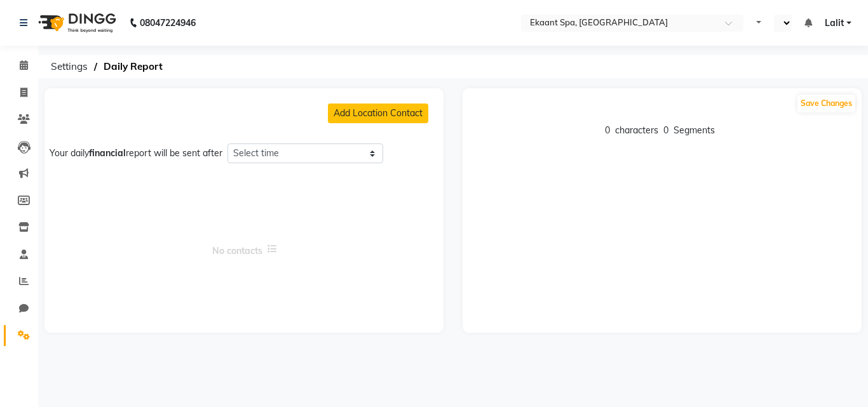 The height and width of the screenshot is (407, 868). Describe the element at coordinates (133, 66) in the screenshot. I see `span: Daily Report` at that location.